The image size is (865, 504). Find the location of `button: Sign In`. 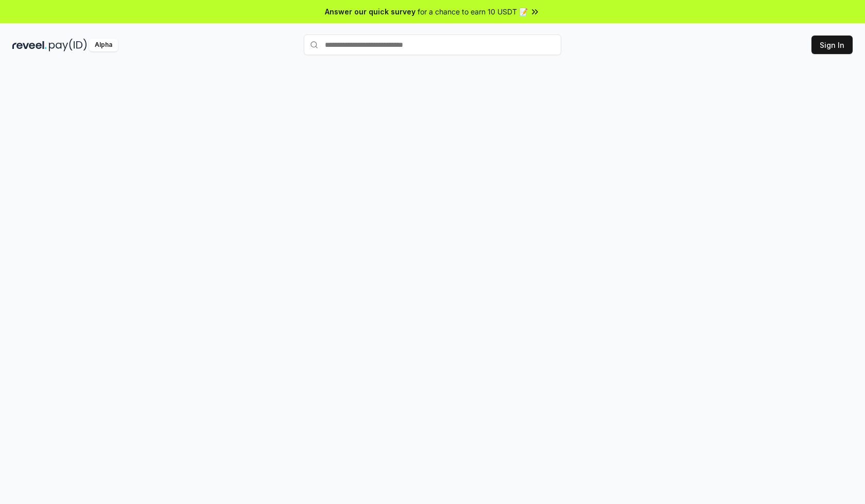

button: Sign In is located at coordinates (832, 45).